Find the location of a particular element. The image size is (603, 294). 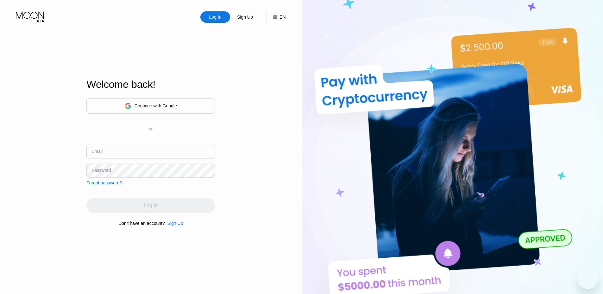

div: or is located at coordinates (151, 129).